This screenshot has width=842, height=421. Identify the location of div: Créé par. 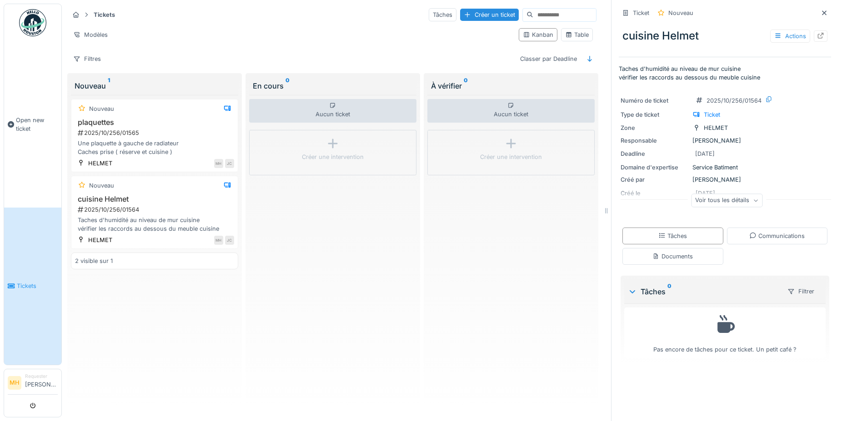
(655, 180).